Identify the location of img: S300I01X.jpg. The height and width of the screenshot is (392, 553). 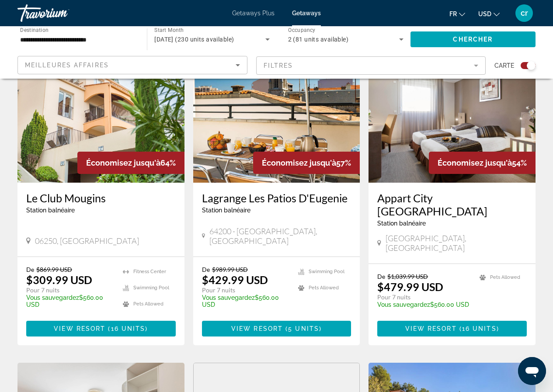
(452, 113).